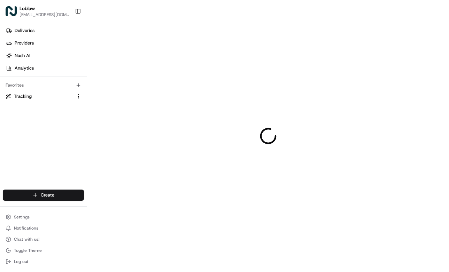 This screenshot has height=272, width=449. Describe the element at coordinates (43, 228) in the screenshot. I see `button: Notifications` at that location.